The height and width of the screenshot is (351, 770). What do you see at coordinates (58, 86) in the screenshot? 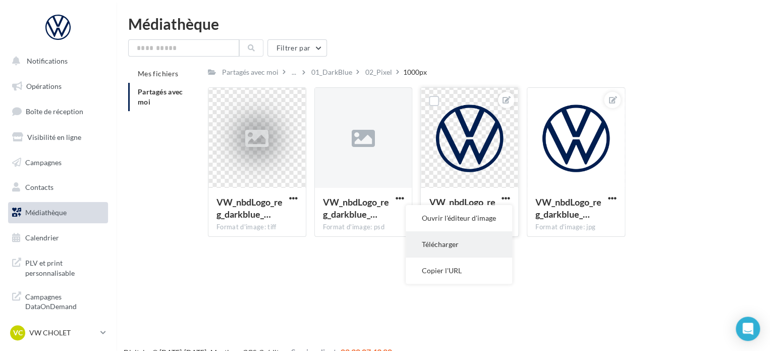
I see `a: Opérations` at bounding box center [58, 86].